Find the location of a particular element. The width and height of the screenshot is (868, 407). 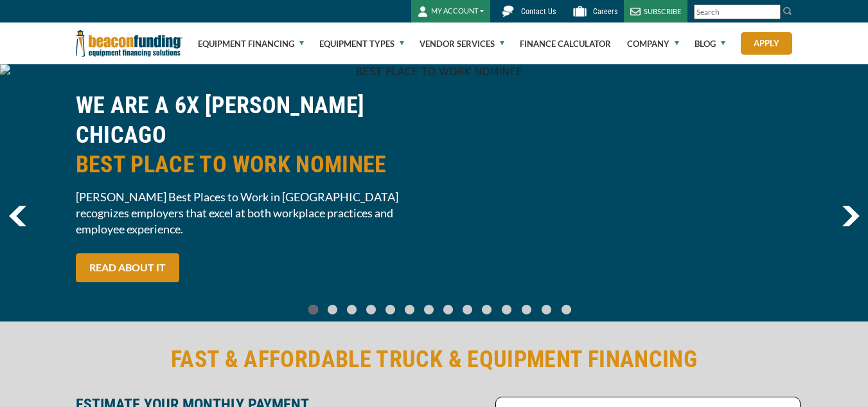

a: Go To Slide 11 is located at coordinates (526, 309).